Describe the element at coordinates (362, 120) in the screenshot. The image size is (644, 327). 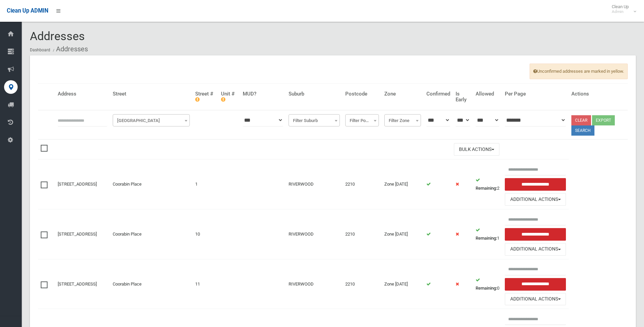
I see `span: Filter Postcode` at that location.